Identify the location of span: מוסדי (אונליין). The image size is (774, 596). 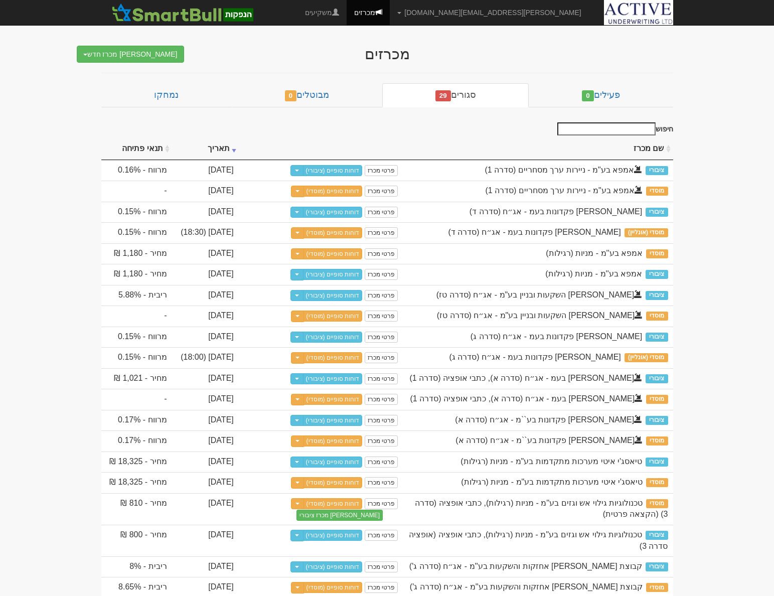
(646, 357).